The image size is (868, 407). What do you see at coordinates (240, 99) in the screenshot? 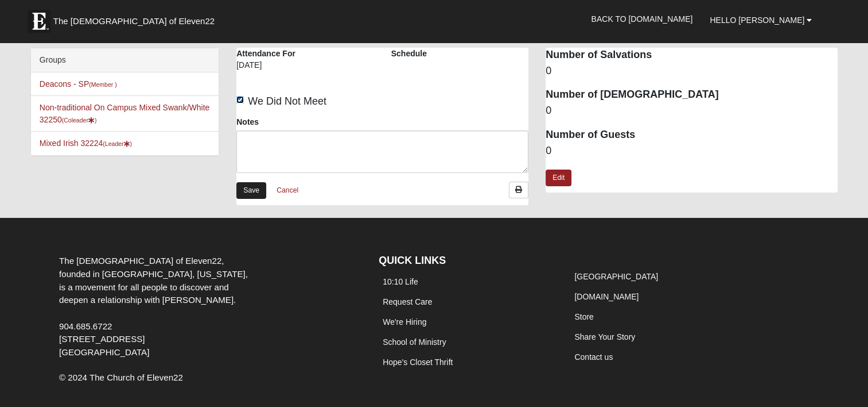
I see `input: We Did Not Meet` at bounding box center [240, 99].